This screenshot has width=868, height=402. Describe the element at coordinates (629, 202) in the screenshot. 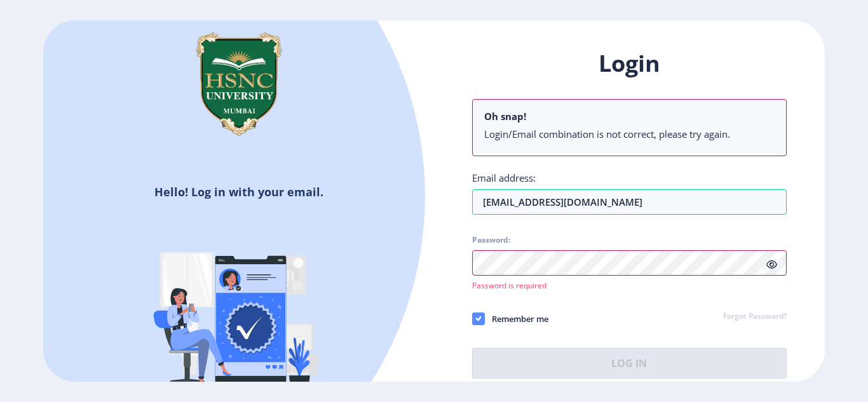

I see `input: Email address` at that location.